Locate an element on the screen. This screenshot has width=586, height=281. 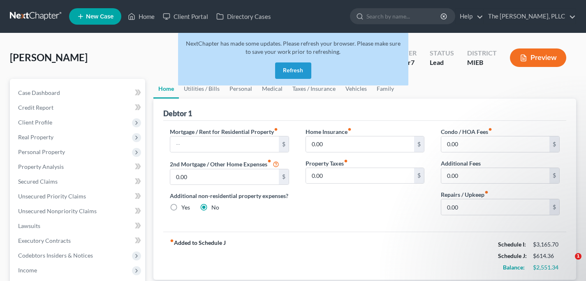
button: Preview is located at coordinates (538, 58).